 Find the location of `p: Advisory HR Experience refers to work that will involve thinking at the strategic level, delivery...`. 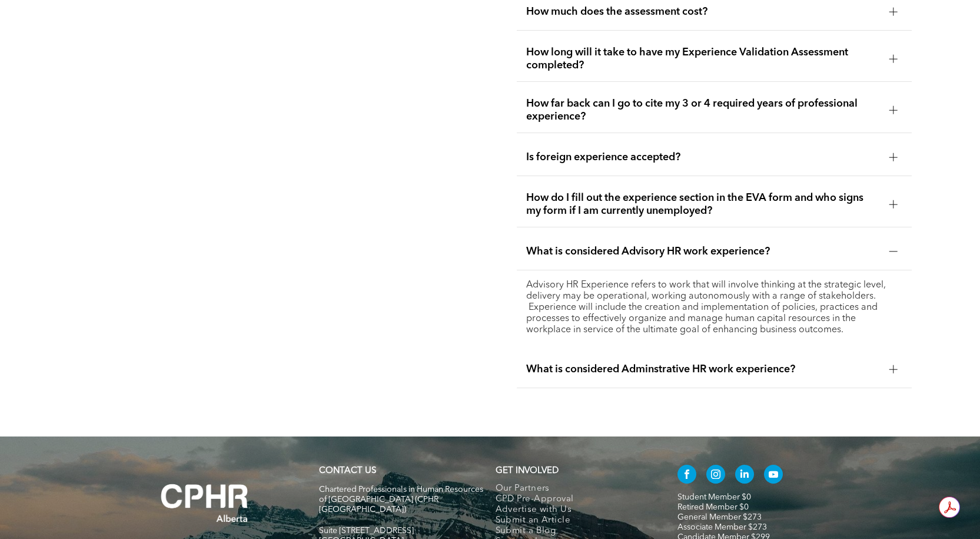

p: Advisory HR Experience refers to work that will involve thinking at the strategic level, delivery... is located at coordinates (714, 307).